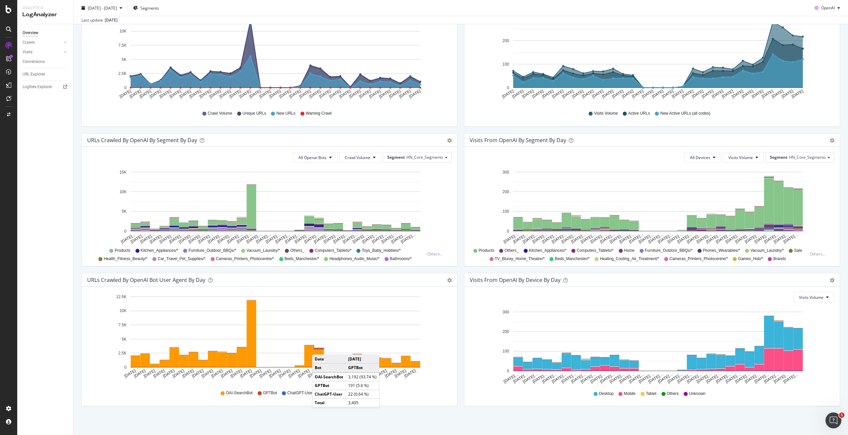 This screenshot has width=848, height=435. I want to click on span: Vacuum_Laundry/*, so click(767, 251).